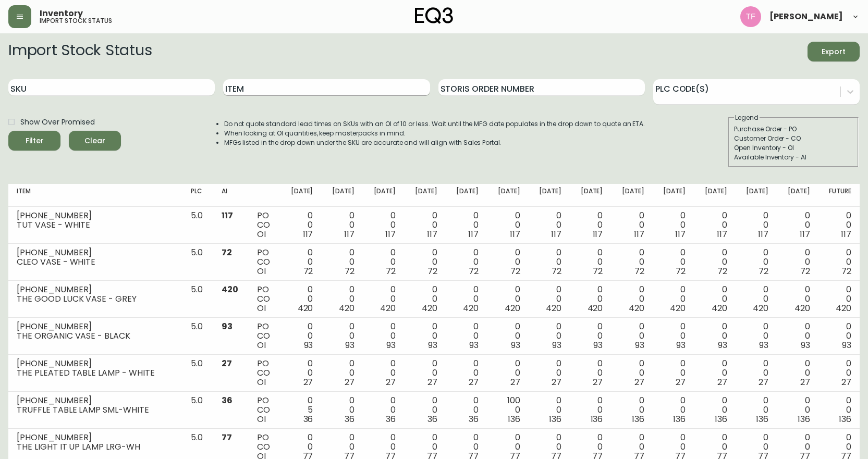  I want to click on span: Show Over Promised, so click(57, 122).